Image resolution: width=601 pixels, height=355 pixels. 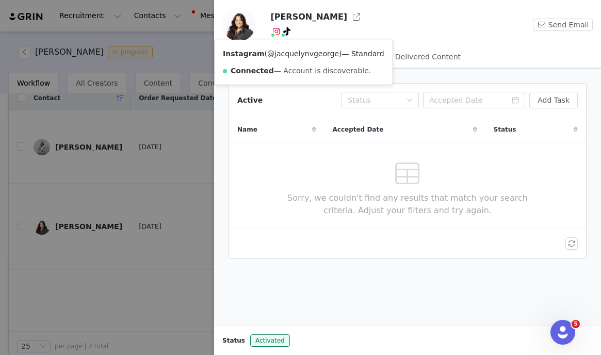 I want to click on span: Activated, so click(x=270, y=340).